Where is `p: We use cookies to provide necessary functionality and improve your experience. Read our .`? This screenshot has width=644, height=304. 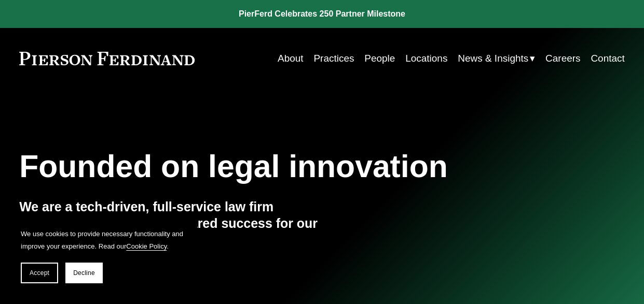 p: We use cookies to provide necessary functionality and improve your experience. Read our . is located at coordinates (104, 240).